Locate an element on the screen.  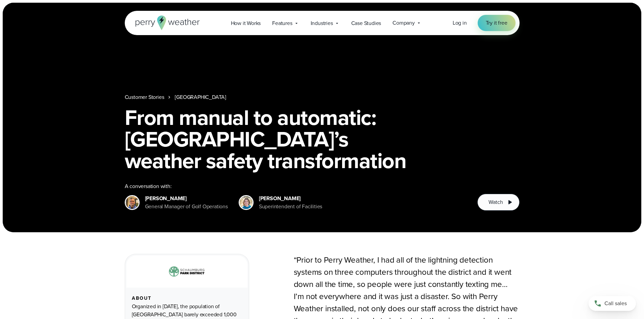
img: Schaumburg-Park-District-1.svg is located at coordinates (187, 271).